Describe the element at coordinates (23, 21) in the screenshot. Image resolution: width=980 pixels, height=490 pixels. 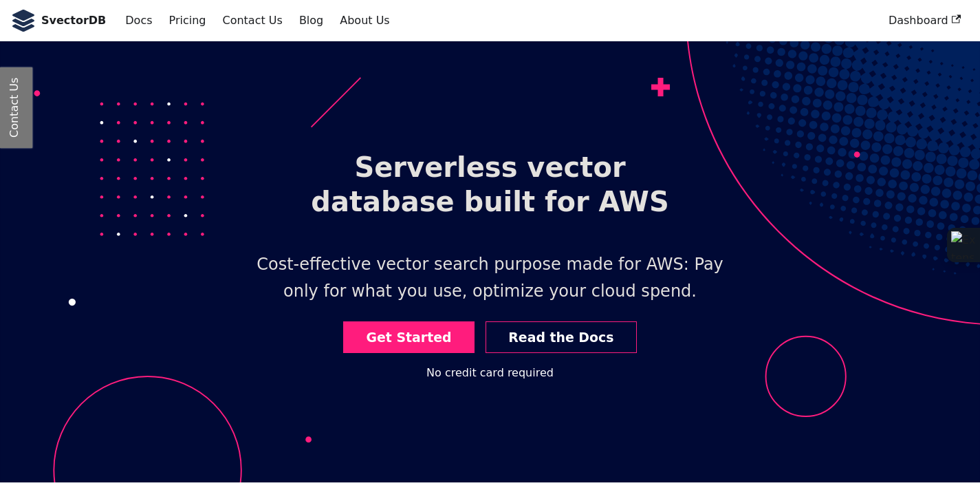
I see `img: SvectorDB Logo` at that location.